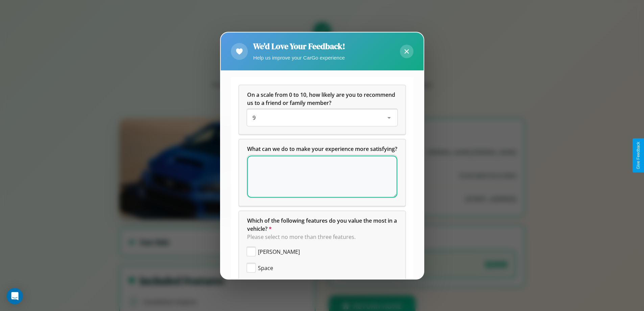 This screenshot has width=644, height=311. What do you see at coordinates (638, 156) in the screenshot?
I see `div: Give Feedback` at bounding box center [638, 156].